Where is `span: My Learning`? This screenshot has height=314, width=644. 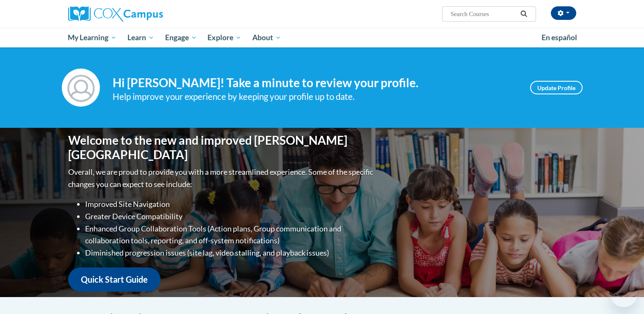 span: My Learning is located at coordinates (92, 38).